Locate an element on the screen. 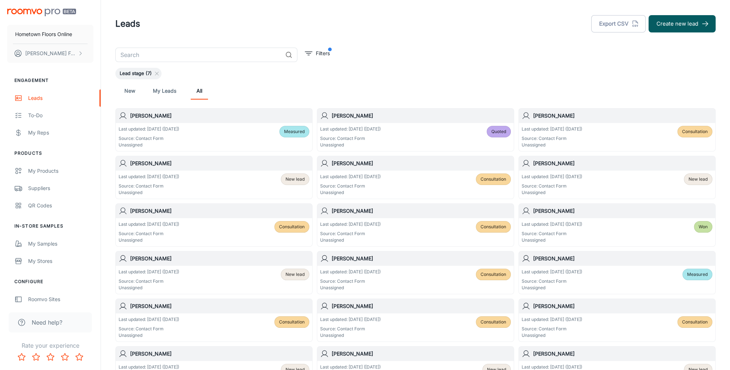  p: Hometown Floors Online is located at coordinates (44, 34).